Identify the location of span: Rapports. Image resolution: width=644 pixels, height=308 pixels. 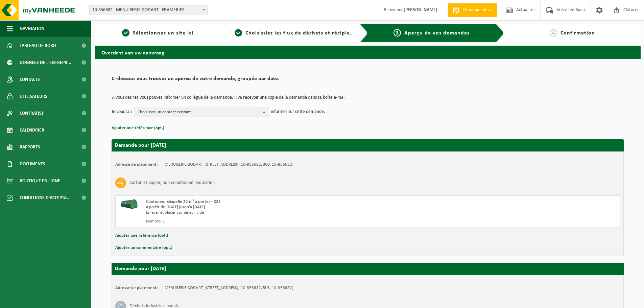
(29, 147).